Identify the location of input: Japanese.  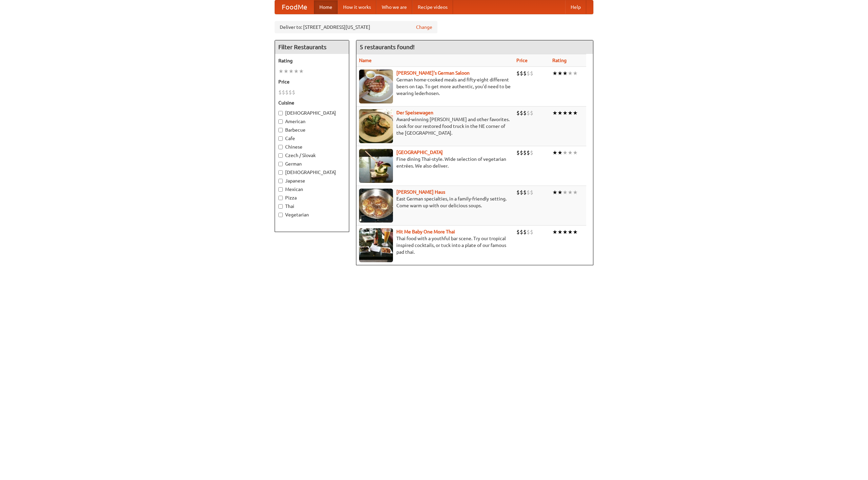
(280, 181).